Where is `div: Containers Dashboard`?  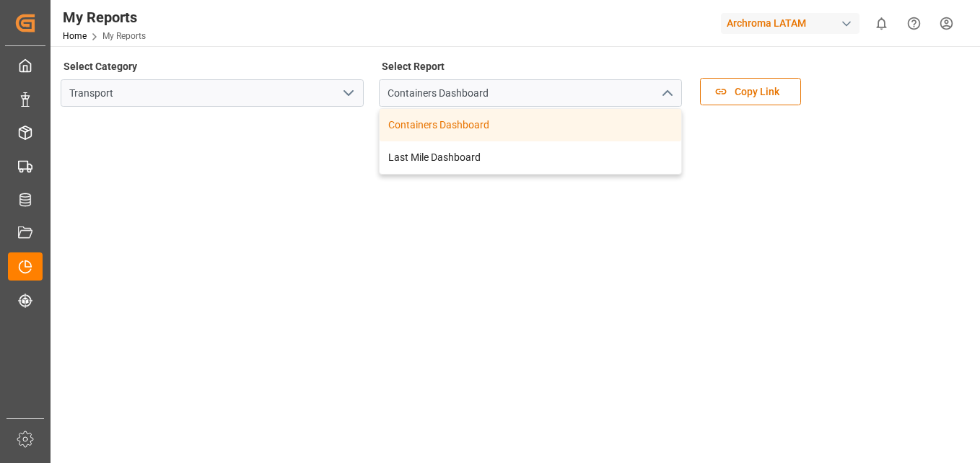 div: Containers Dashboard is located at coordinates (530, 125).